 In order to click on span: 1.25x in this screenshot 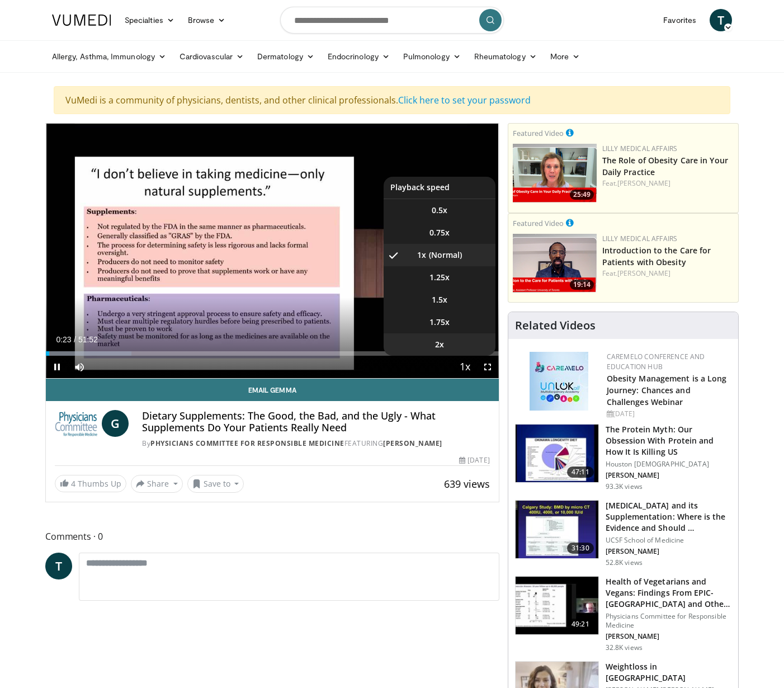, I will do `click(440, 278)`.